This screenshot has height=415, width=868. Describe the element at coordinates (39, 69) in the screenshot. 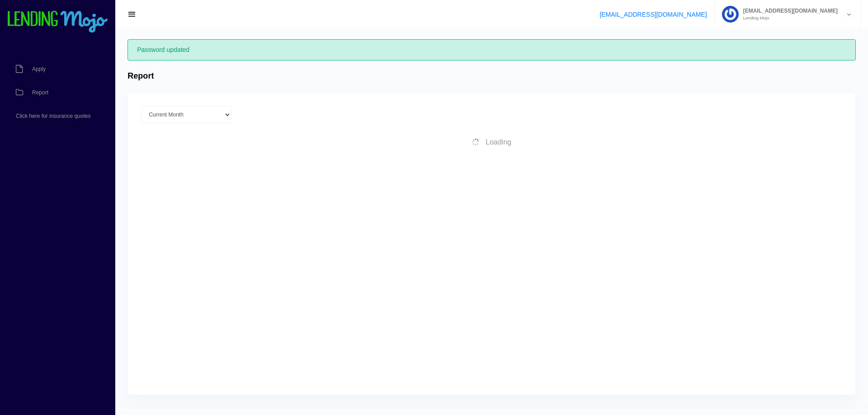

I see `span: Apply` at that location.